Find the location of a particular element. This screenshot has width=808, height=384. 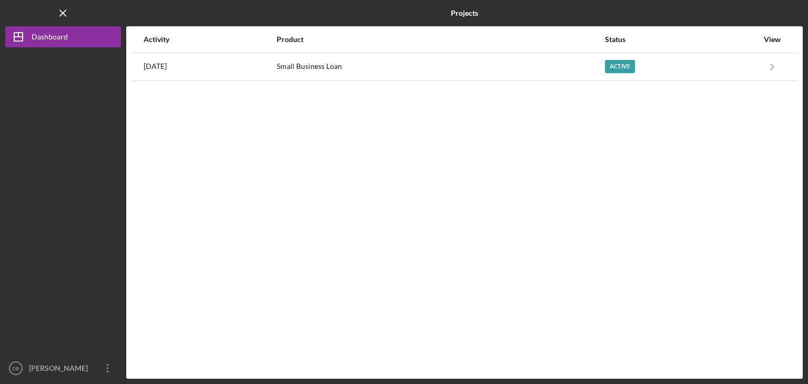

div: Active is located at coordinates (620, 66).